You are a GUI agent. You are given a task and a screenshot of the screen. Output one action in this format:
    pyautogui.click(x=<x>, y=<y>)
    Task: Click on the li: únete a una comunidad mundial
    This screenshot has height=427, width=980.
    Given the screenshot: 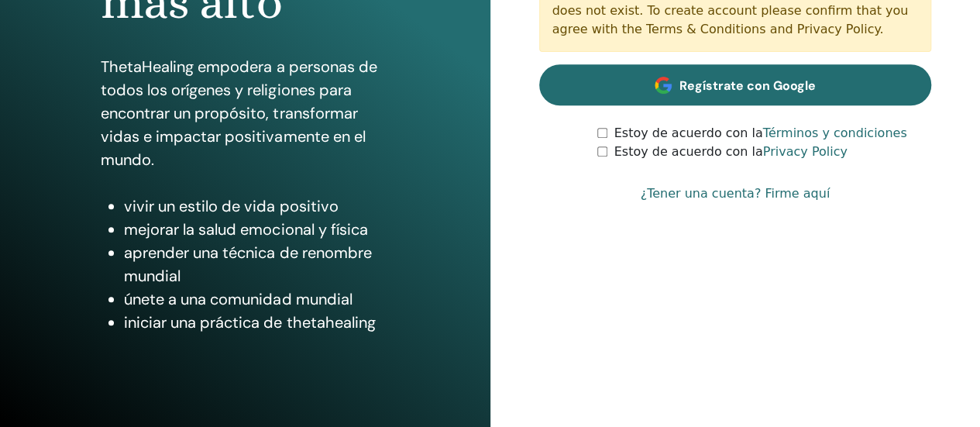 What is the action you would take?
    pyautogui.click(x=257, y=299)
    